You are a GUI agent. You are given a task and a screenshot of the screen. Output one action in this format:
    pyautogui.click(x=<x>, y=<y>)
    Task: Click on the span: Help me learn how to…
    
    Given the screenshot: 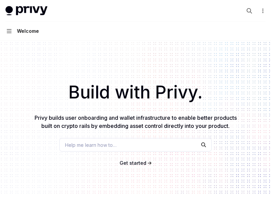 What is the action you would take?
    pyautogui.click(x=91, y=145)
    